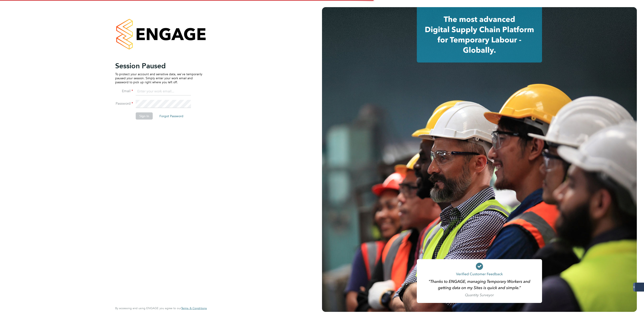 This screenshot has width=644, height=319. Describe the element at coordinates (171, 116) in the screenshot. I see `button: Forgot Password` at that location.